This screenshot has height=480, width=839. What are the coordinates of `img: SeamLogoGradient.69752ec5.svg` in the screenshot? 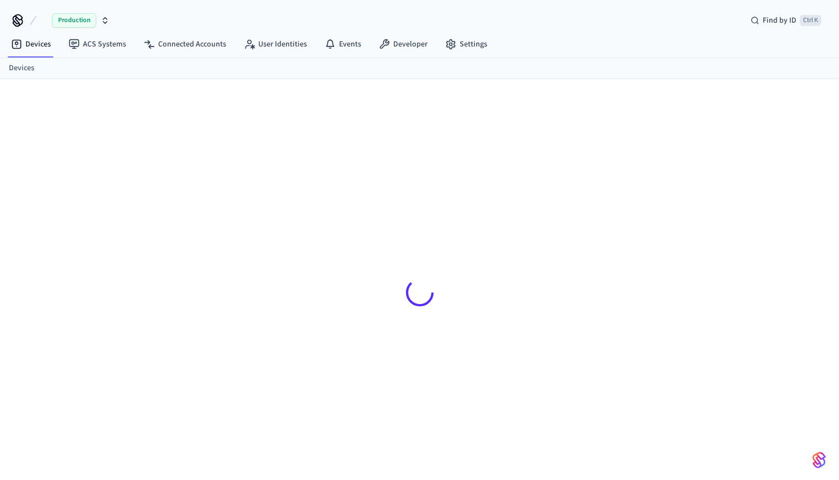 It's located at (819, 460).